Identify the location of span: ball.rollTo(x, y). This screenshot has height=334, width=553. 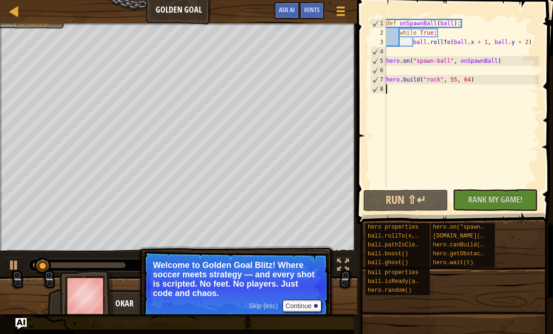
(396, 236).